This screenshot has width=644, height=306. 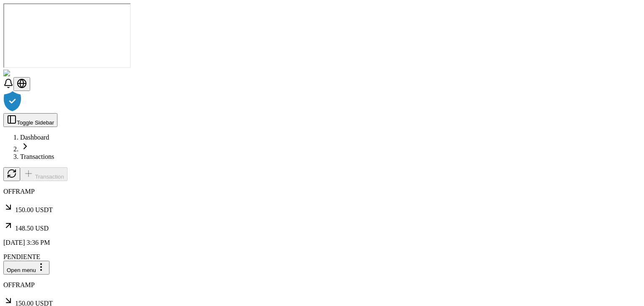 I want to click on div: PENDIENTE, so click(x=322, y=257).